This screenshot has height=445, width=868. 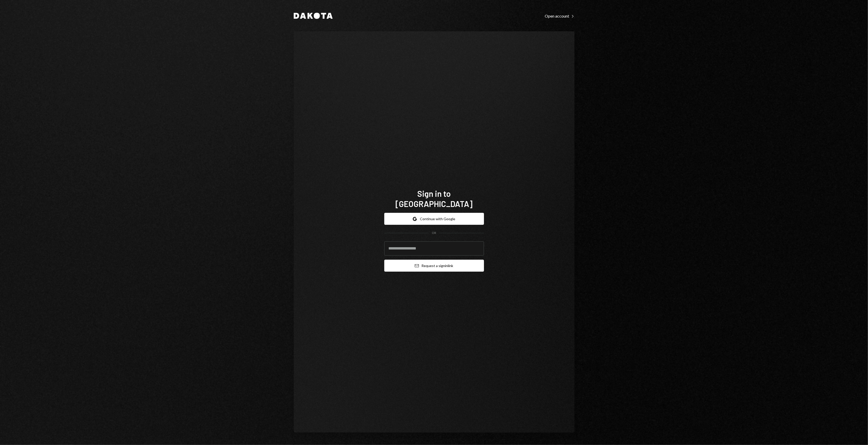 What do you see at coordinates (560, 16) in the screenshot?
I see `div: Open account` at bounding box center [560, 16].